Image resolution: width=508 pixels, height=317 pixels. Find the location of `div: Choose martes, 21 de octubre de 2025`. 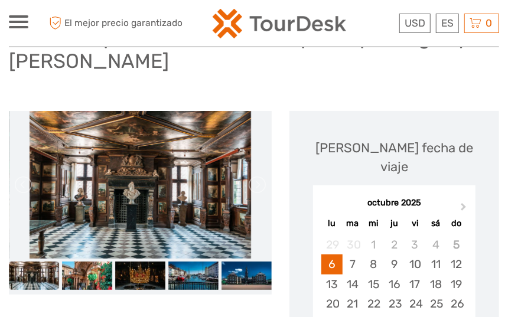

div: Choose martes, 21 de octubre de 2025 is located at coordinates (353, 304).